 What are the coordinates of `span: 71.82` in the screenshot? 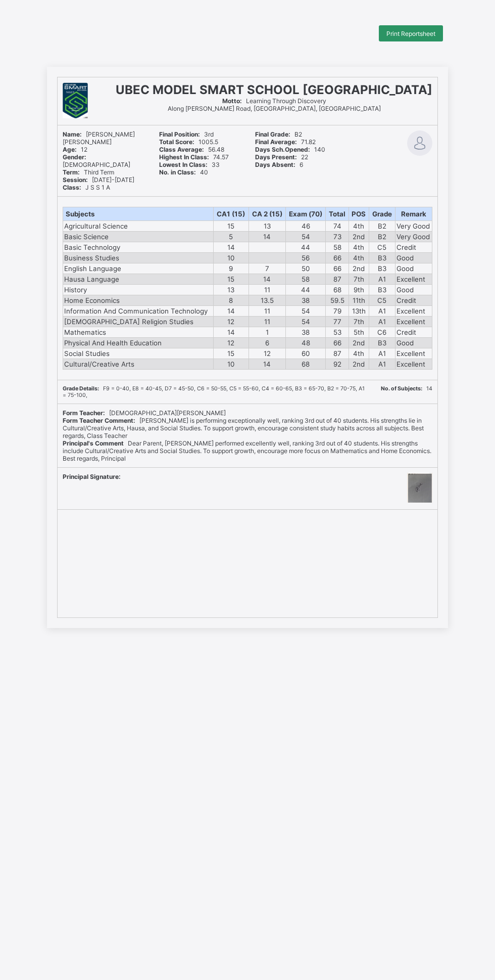 It's located at (285, 141).